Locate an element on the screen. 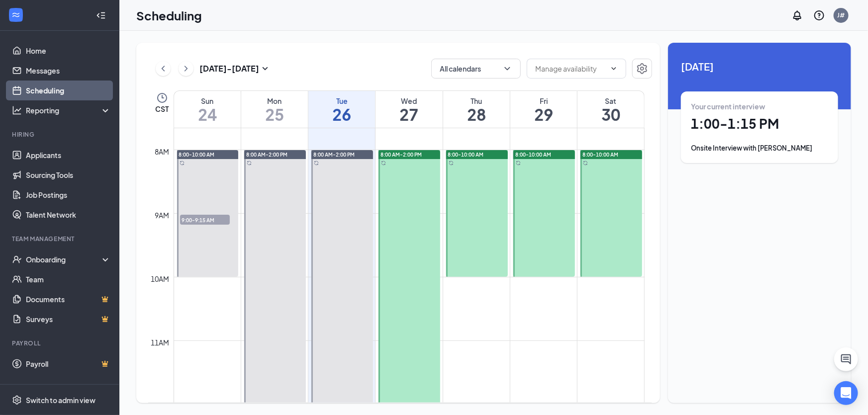 This screenshot has width=868, height=415. h1: 1:00 - 1:15 PM is located at coordinates (760, 124).